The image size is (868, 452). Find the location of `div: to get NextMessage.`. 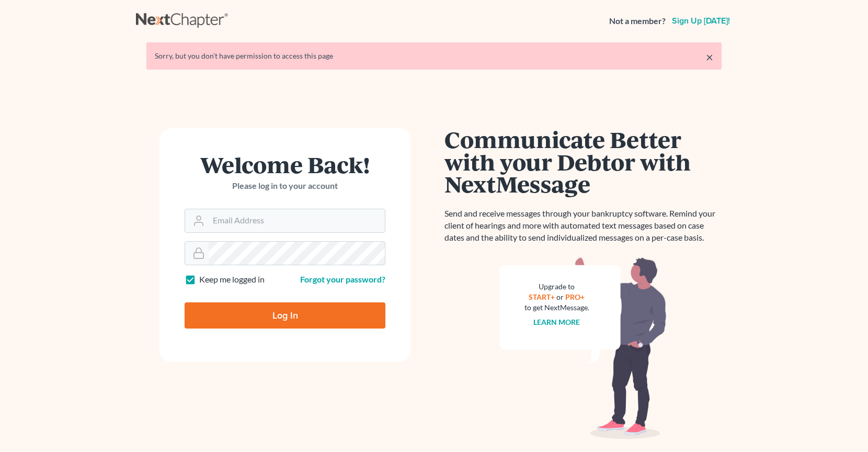

div: to get NextMessage. is located at coordinates (557, 307).